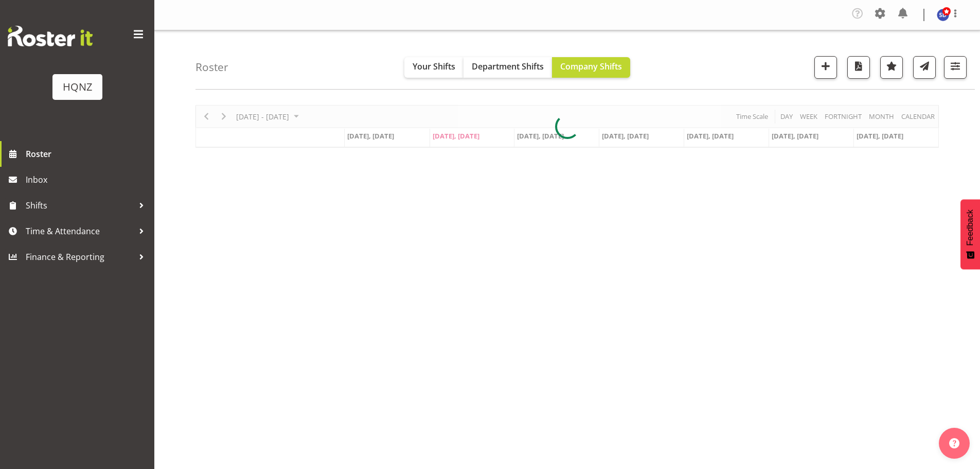 Image resolution: width=980 pixels, height=469 pixels. Describe the element at coordinates (88, 154) in the screenshot. I see `span: Roster` at that location.